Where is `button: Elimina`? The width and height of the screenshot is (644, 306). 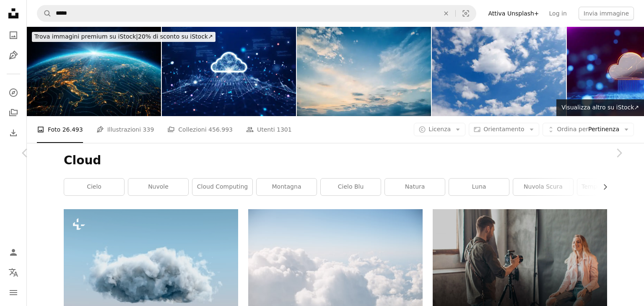 button: Elimina is located at coordinates (446, 13).